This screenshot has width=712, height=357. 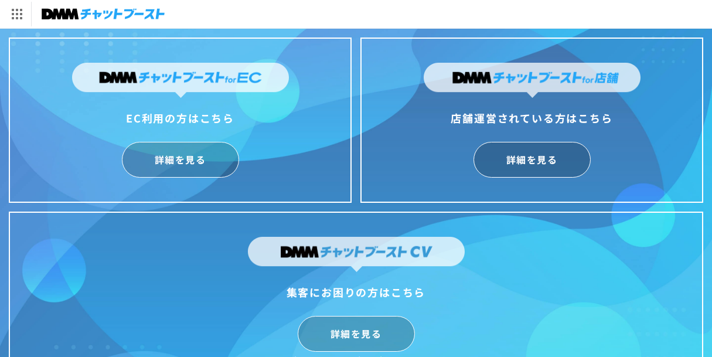 I want to click on div: EC利用の方はこちら, so click(x=181, y=118).